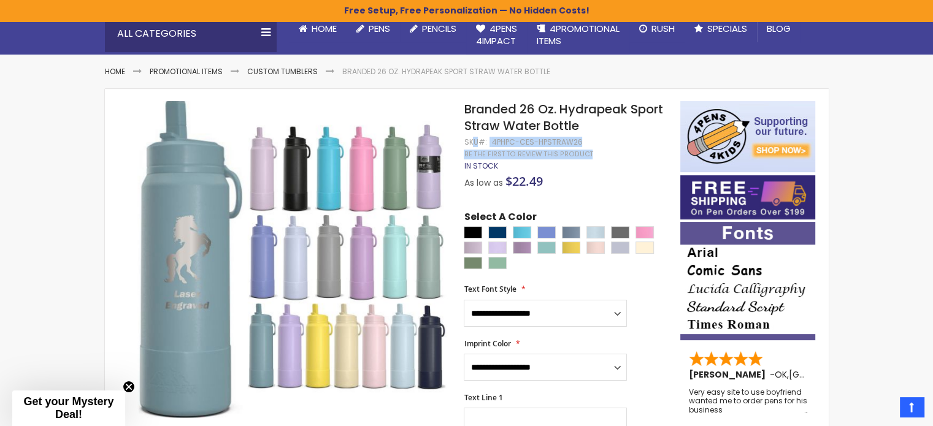 The image size is (933, 426). What do you see at coordinates (480, 166) in the screenshot?
I see `div: Availability` at bounding box center [480, 166].